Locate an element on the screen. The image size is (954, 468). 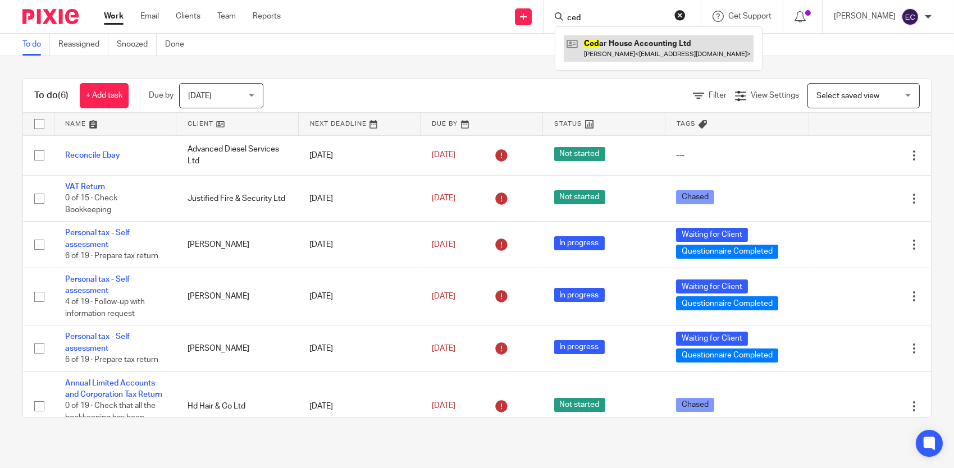
a: Annual Limited Accounts and Corporation Tax Return is located at coordinates (113, 389).